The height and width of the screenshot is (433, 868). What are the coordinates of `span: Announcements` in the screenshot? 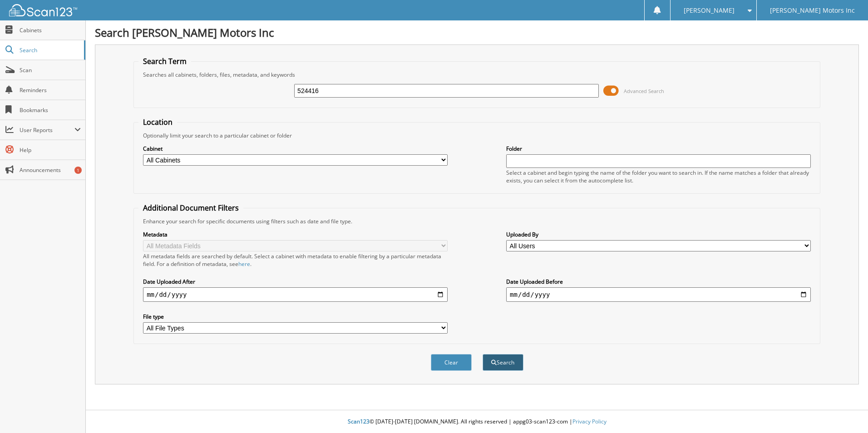 It's located at (50, 169).